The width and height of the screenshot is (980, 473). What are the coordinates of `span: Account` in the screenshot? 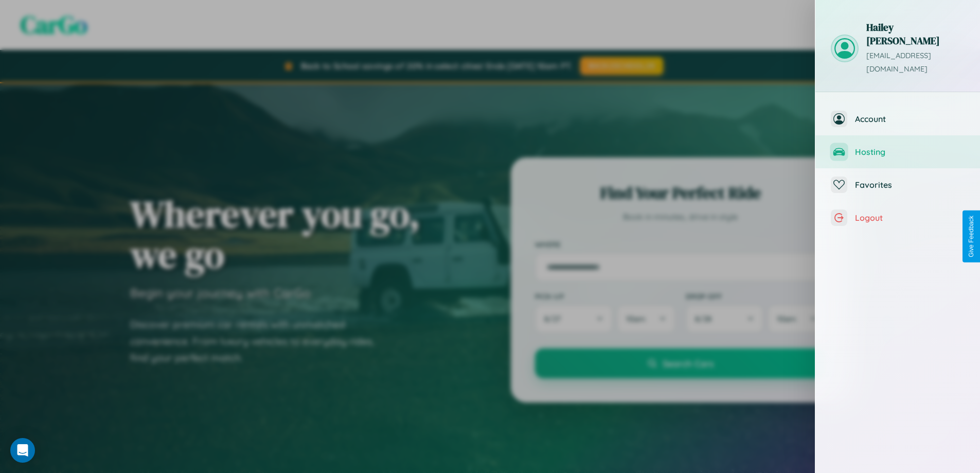 It's located at (910, 119).